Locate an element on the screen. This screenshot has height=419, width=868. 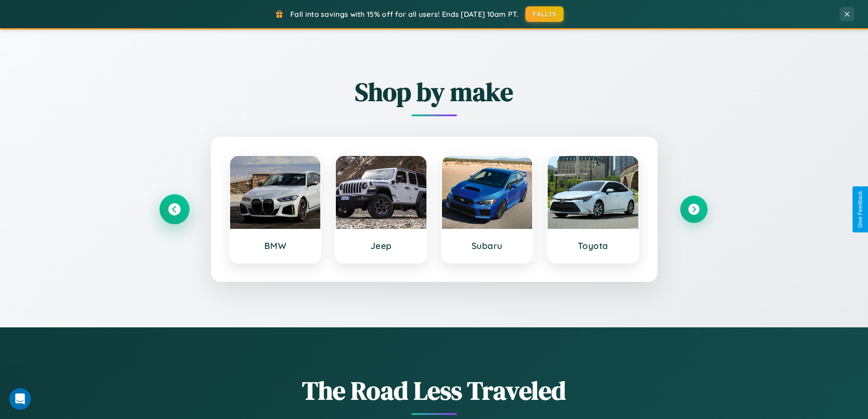
h3: Jeep is located at coordinates (381, 246).